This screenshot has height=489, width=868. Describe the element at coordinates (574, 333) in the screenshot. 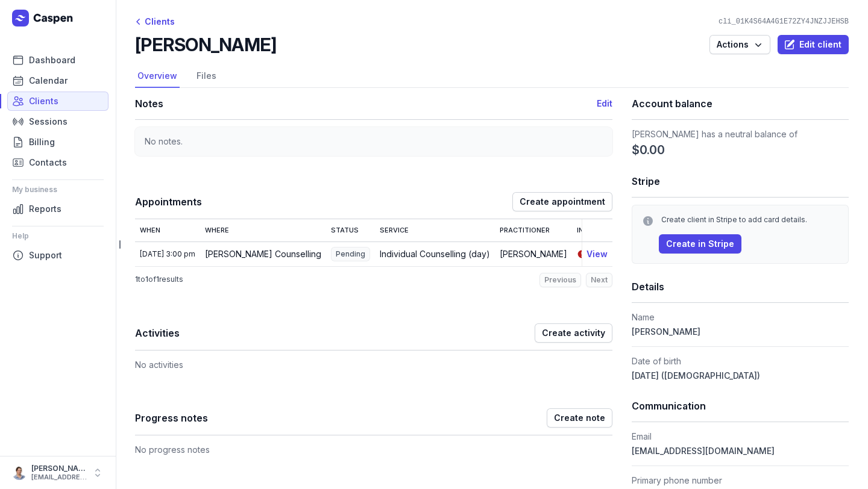

I see `span: Create activity` at that location.